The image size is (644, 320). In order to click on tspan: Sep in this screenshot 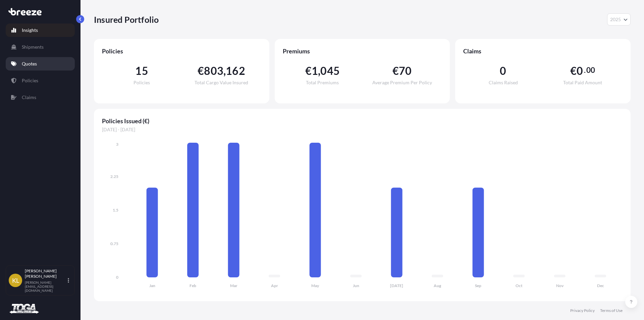, I will do `click(478, 285)`.